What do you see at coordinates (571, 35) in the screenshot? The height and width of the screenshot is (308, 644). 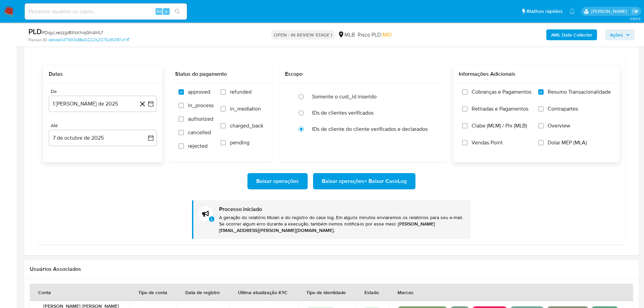 I see `button: AML Data Collector` at bounding box center [571, 35].